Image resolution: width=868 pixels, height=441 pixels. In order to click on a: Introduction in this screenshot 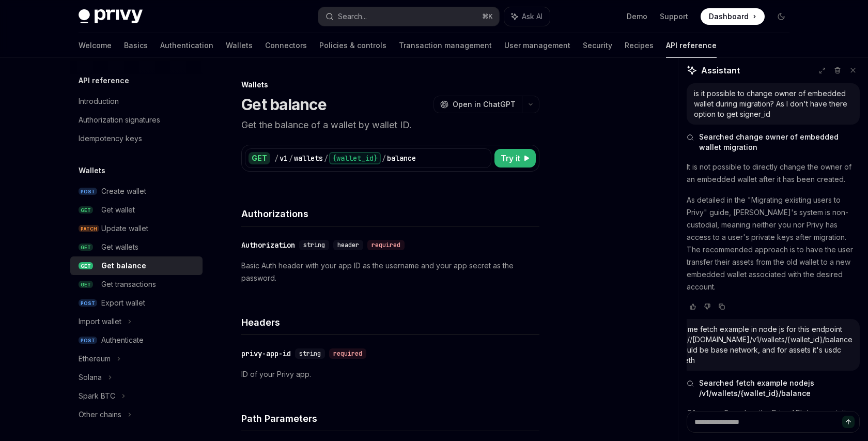, I will do `click(137, 102)`.